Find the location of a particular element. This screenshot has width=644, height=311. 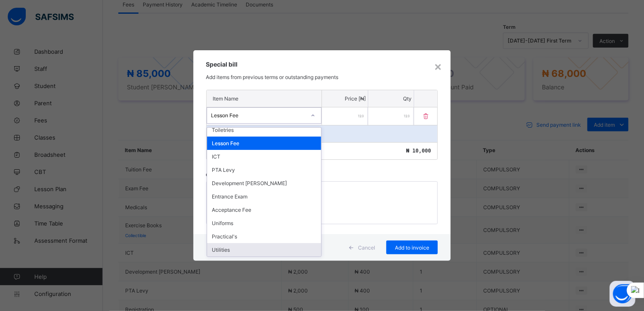

div: Practical's is located at coordinates (264, 236).